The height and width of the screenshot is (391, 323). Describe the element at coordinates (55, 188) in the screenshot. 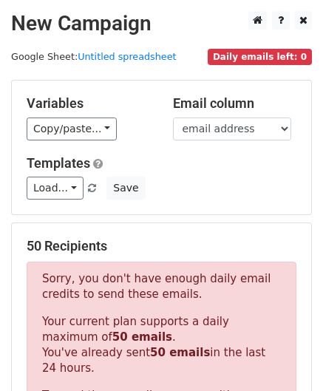

I see `a: Load...` at that location.